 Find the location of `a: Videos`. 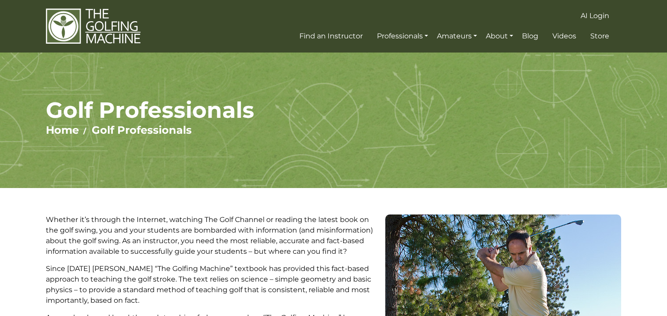

a: Videos is located at coordinates (565, 36).